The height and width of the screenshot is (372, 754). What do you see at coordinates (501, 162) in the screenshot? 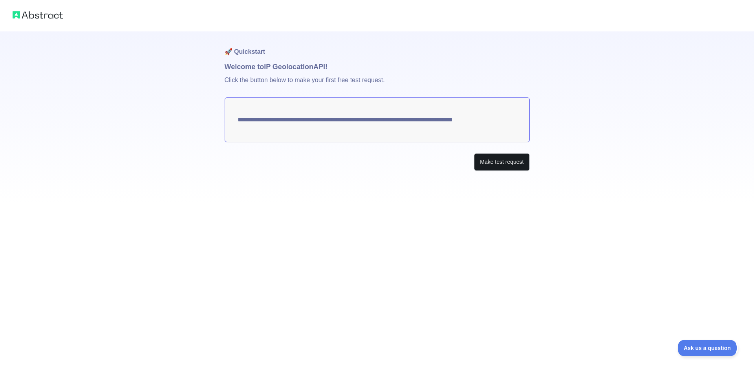
I see `button: Make test request` at bounding box center [501, 162].